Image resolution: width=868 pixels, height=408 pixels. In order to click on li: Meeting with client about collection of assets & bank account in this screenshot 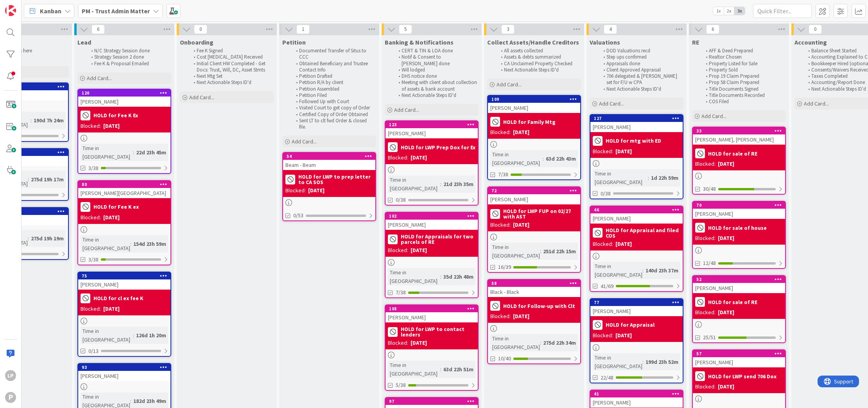, I will do `click(436, 85)`.